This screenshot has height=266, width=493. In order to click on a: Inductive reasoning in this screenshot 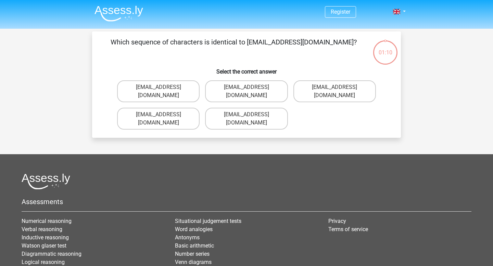, I will do `click(45, 237)`.